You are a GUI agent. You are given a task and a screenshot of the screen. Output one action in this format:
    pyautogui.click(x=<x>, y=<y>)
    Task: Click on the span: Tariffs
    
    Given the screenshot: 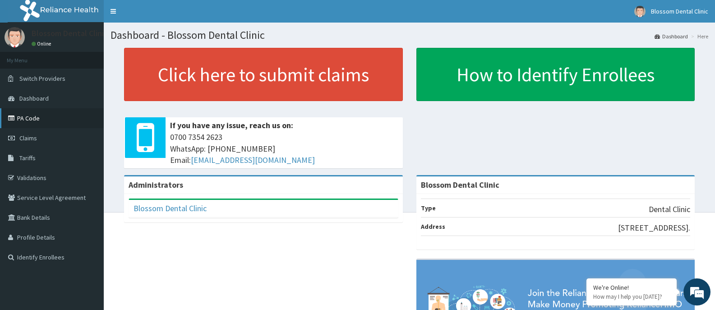 What is the action you would take?
    pyautogui.click(x=28, y=158)
    